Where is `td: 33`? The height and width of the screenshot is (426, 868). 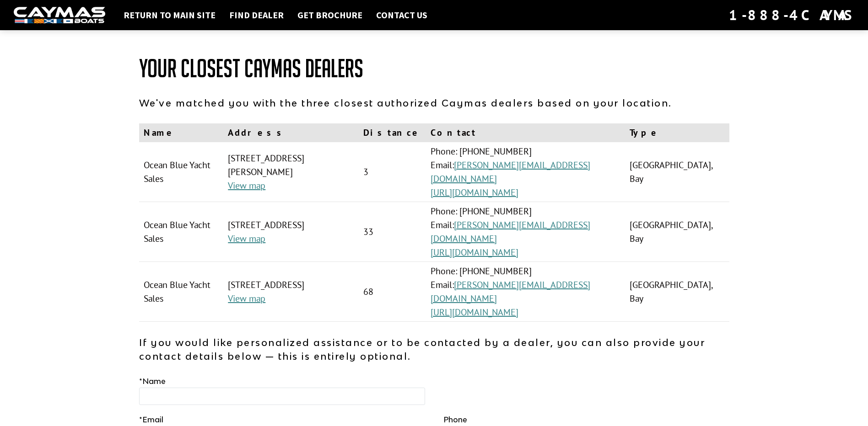
td: 33 is located at coordinates (392, 232).